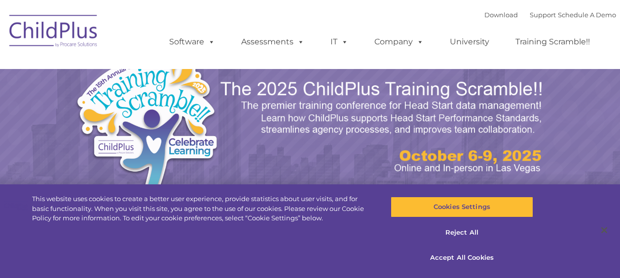  Describe the element at coordinates (462, 207) in the screenshot. I see `button: Cookies Settings` at that location.